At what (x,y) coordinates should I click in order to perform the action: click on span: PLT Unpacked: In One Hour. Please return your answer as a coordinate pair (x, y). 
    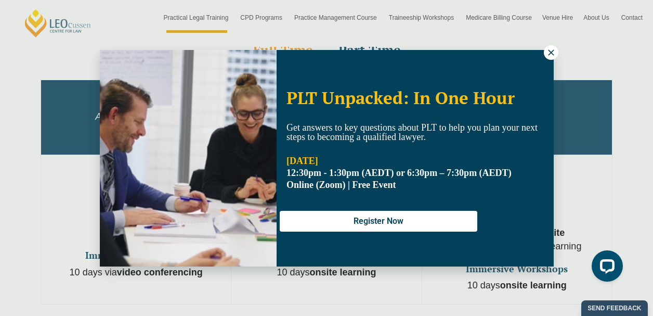
    Looking at the image, I should click on (401, 97).